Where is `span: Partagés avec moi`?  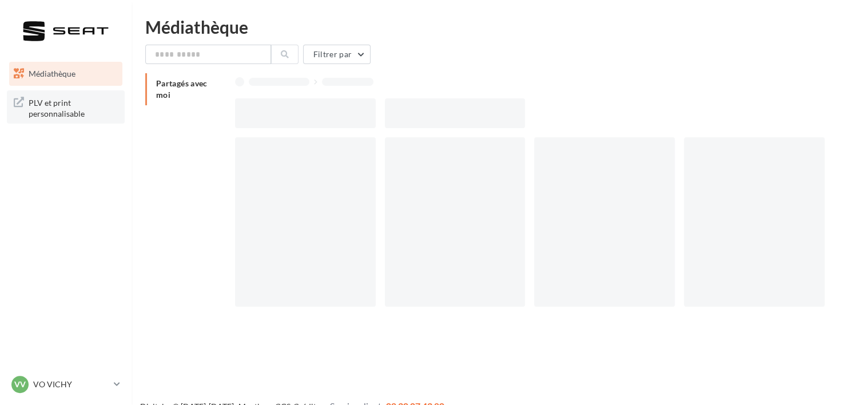 span: Partagés avec moi is located at coordinates (182, 88).